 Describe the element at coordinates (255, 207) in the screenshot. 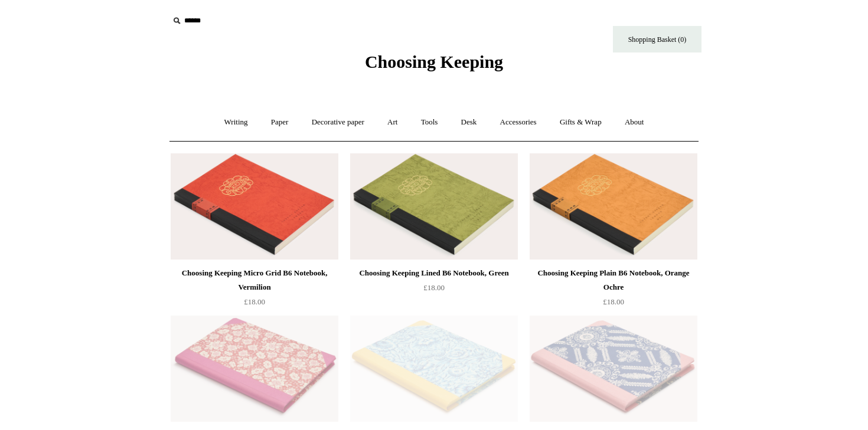

I see `img: Choosing Keeping Micro Grid B6 Notebook, Vermilion` at that location.